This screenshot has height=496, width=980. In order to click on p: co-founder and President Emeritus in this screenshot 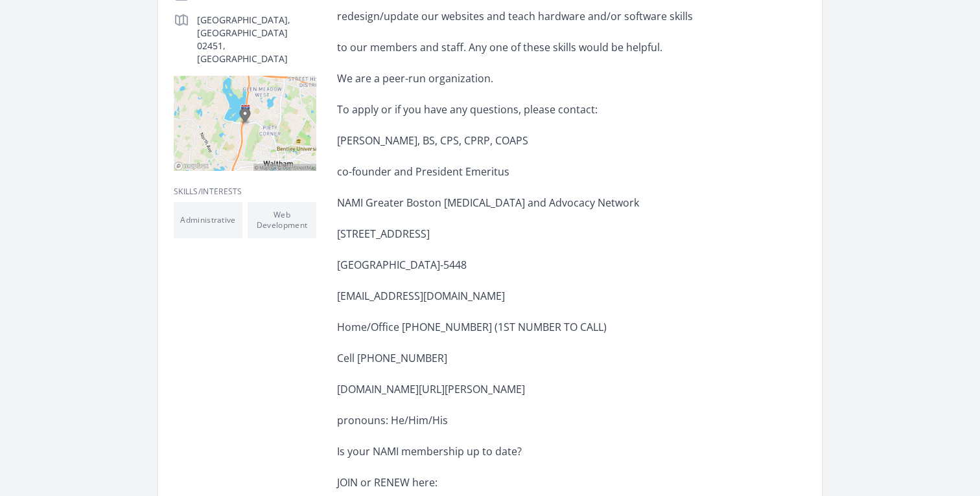, I will do `click(526, 171)`.